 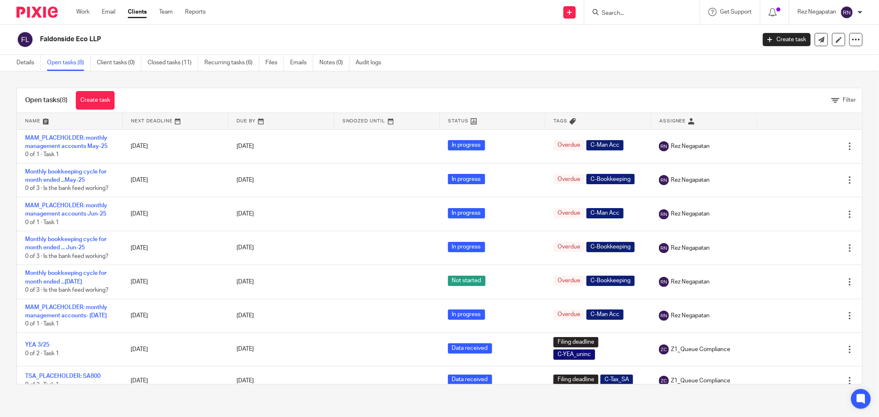 I want to click on a: Monthly bookkeeping cycle for month ended ...May-25, so click(x=66, y=176).